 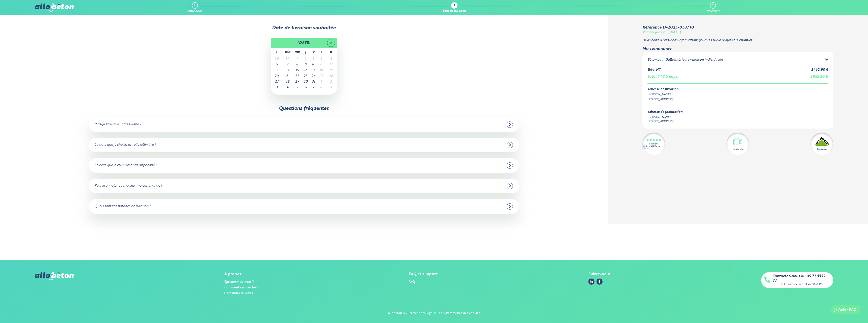 I want to click on td: 26, so click(x=331, y=77).